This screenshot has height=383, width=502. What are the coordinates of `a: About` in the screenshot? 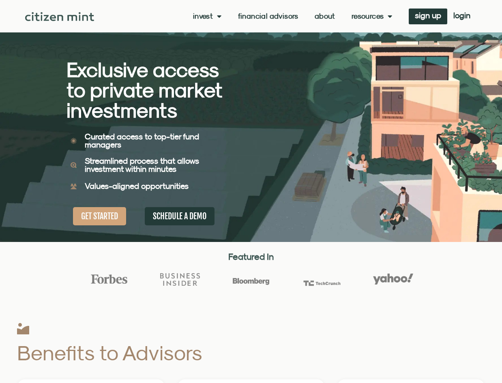 It's located at (325, 16).